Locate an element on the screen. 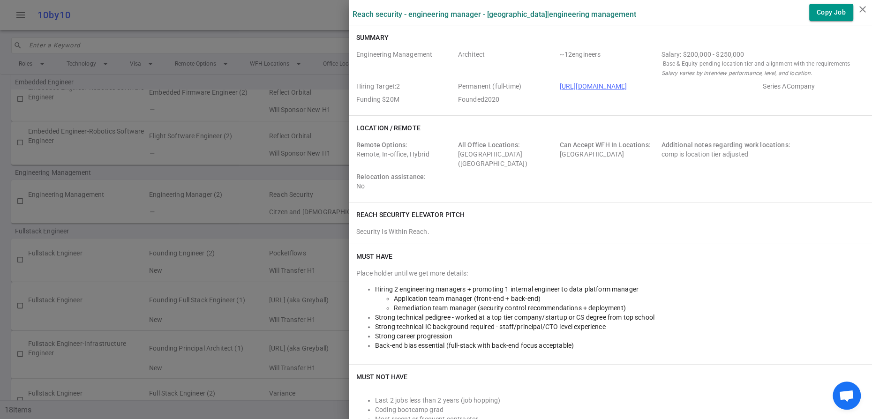  span: Hiring 2 engineering managers + promoting 1 internal engineer to data platform manager is located at coordinates (507, 289).